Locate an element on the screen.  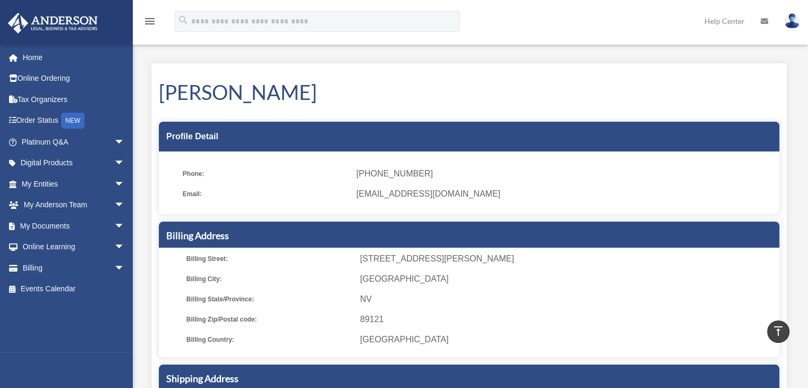
i: search is located at coordinates (183, 20).